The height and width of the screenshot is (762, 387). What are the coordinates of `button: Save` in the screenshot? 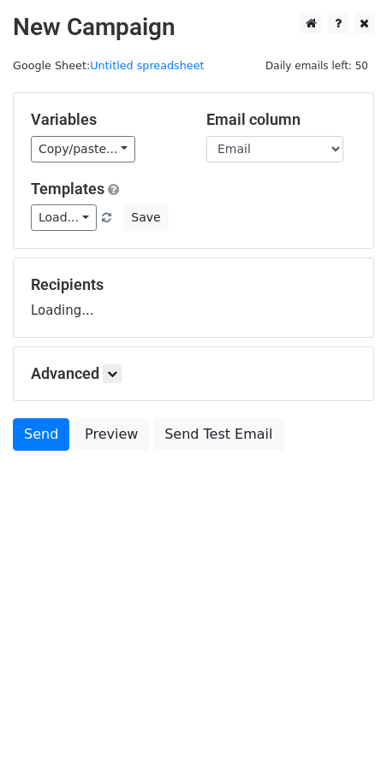 It's located at (145, 217).